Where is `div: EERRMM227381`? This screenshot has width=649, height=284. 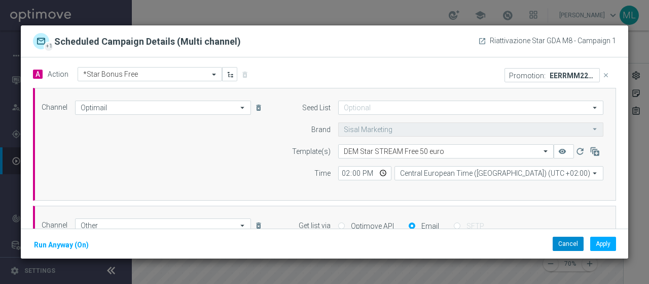 div: EERRMM227381 is located at coordinates (559, 75).